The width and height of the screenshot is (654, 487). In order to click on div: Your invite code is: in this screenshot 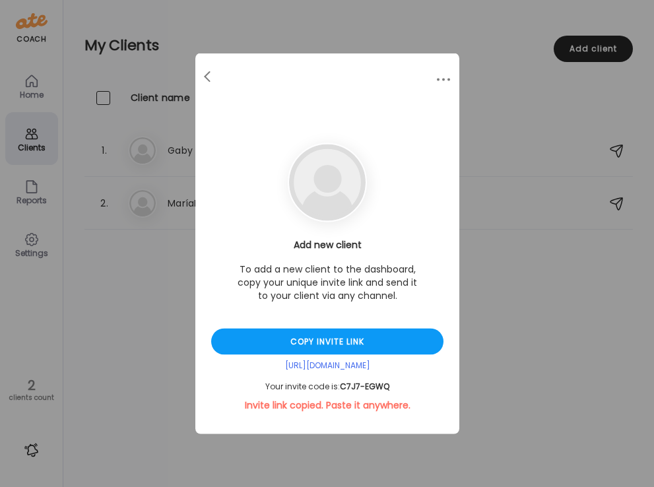, I will do `click(327, 387)`.